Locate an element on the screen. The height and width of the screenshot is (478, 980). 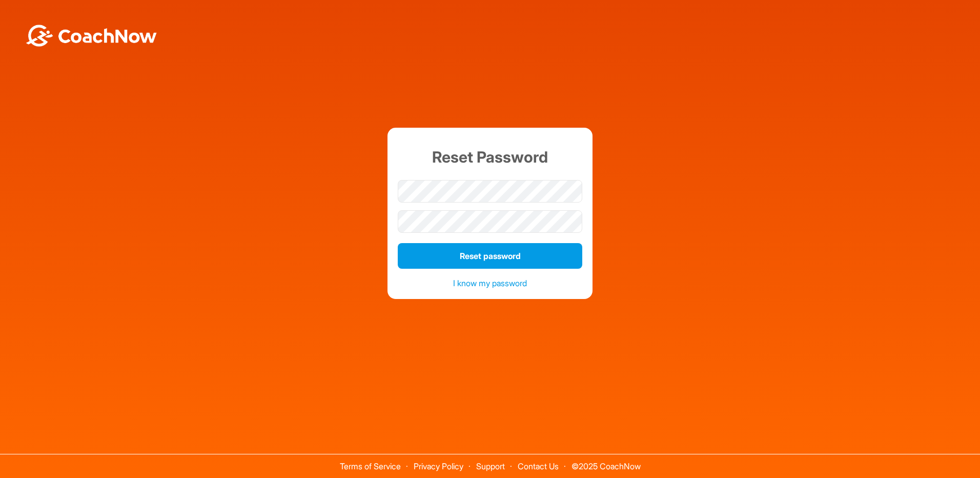
span: © 2025 CoachNow is located at coordinates (606, 462).